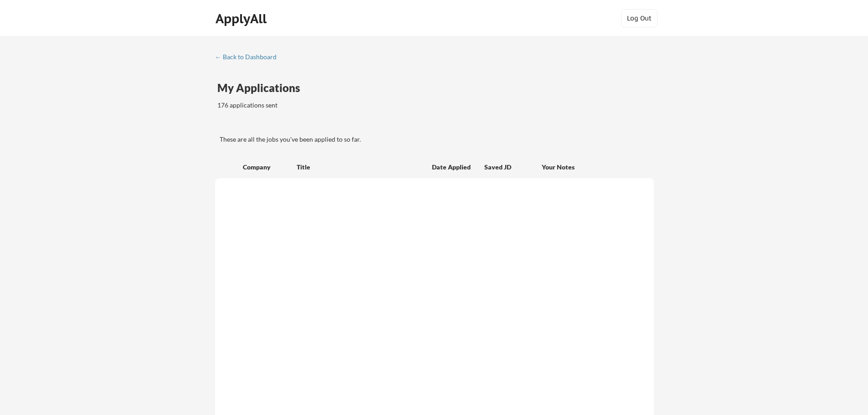  What do you see at coordinates (263, 88) in the screenshot?
I see `div: My Applications` at bounding box center [263, 88].